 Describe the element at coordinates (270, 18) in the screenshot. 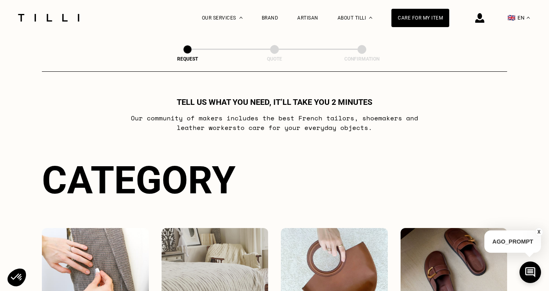

I see `div: Brand` at that location.